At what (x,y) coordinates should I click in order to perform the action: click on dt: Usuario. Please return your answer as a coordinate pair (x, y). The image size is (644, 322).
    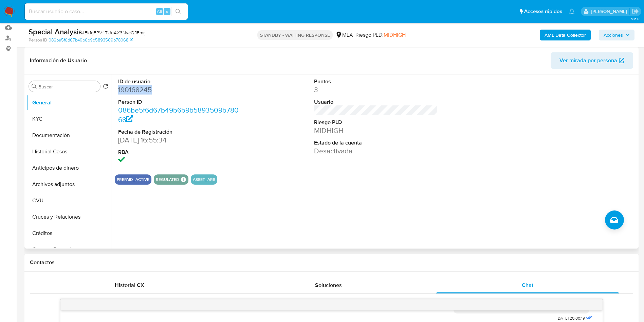
    Looking at the image, I should click on (376, 102).